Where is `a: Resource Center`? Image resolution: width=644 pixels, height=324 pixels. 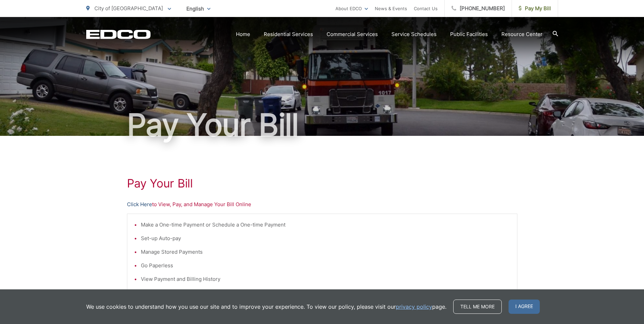 a: Resource Center is located at coordinates (522, 35).